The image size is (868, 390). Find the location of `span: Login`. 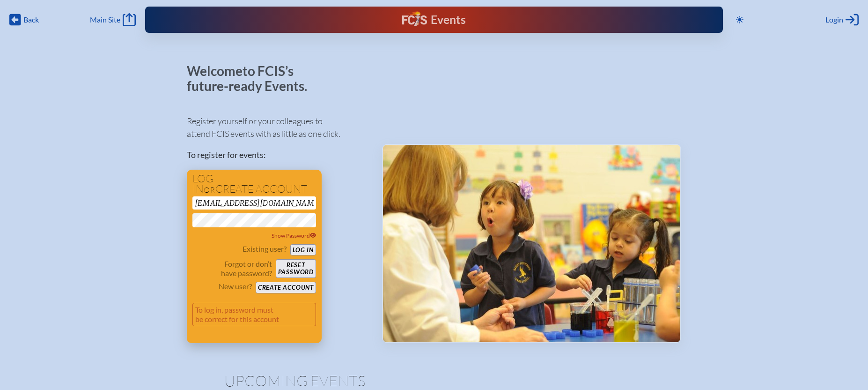

span: Login is located at coordinates (835, 20).